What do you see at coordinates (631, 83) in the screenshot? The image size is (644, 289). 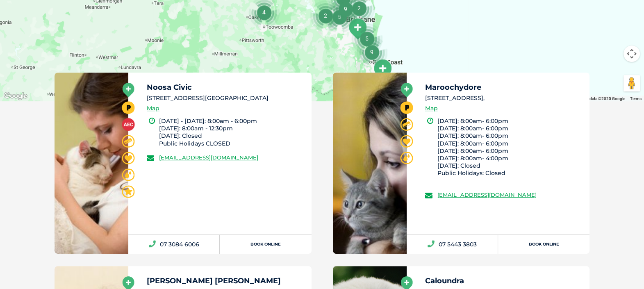 I see `button: Drag Pegman onto the map to open Street View` at bounding box center [631, 83].